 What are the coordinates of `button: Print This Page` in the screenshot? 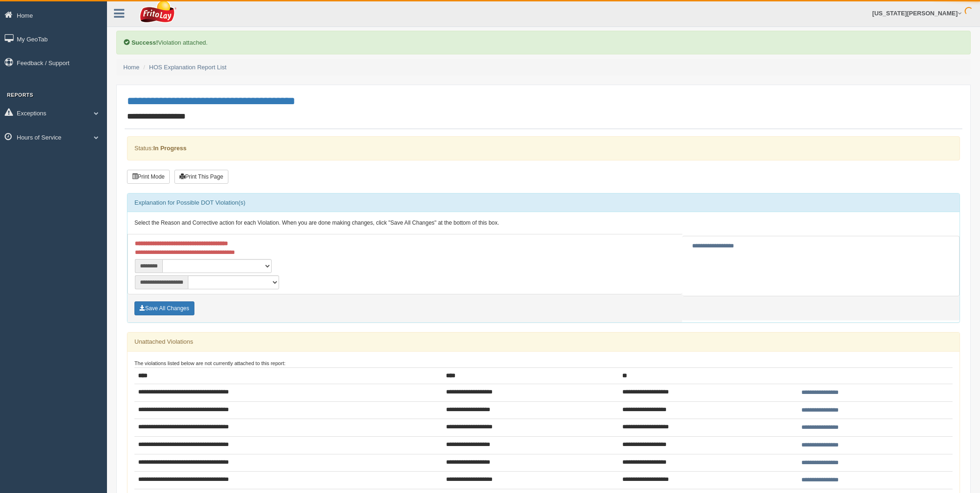 It's located at (201, 176).